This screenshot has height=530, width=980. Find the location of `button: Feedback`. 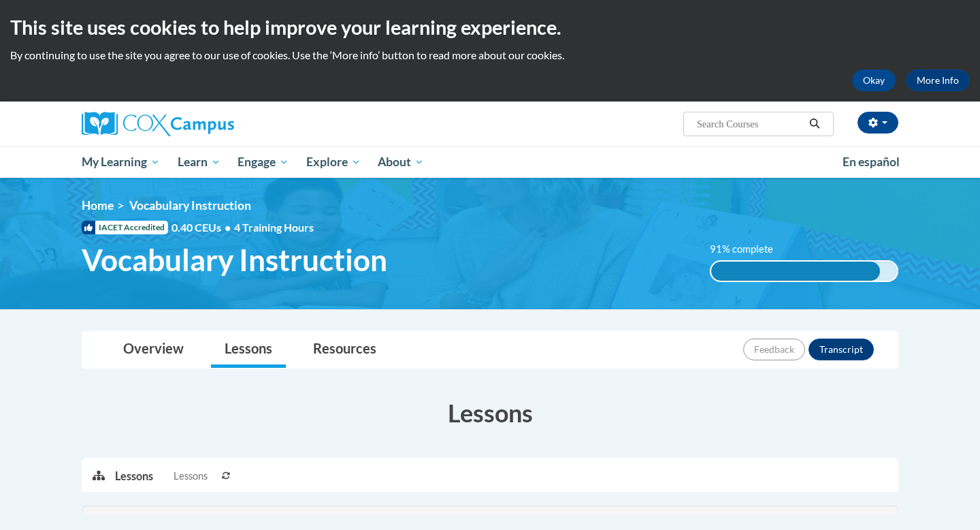

button: Feedback is located at coordinates (774, 350).